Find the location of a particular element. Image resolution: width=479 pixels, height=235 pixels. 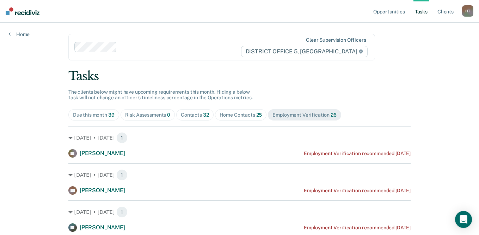

div: H T is located at coordinates (468, 11).